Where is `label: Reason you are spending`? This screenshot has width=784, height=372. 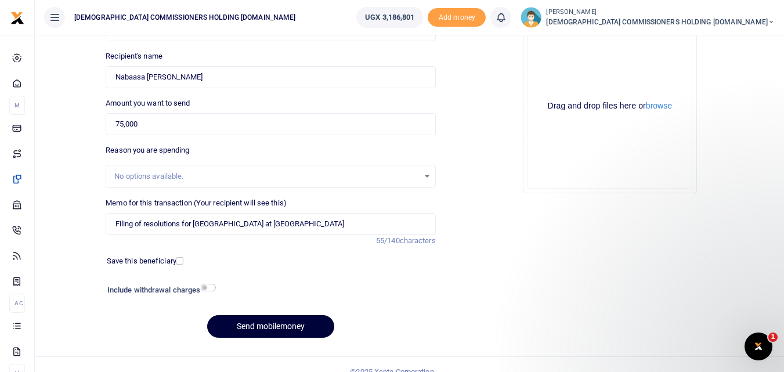
label: Reason you are spending is located at coordinates (147, 150).